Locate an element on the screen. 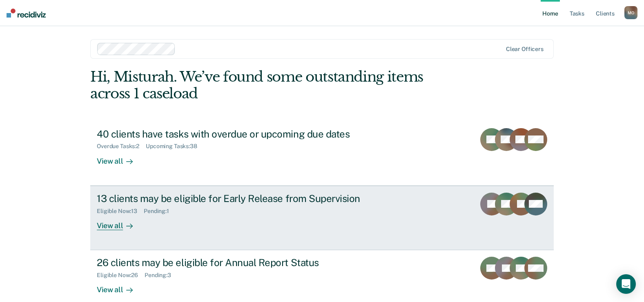 The image size is (644, 302). div: Pending : 3 is located at coordinates (161, 275).